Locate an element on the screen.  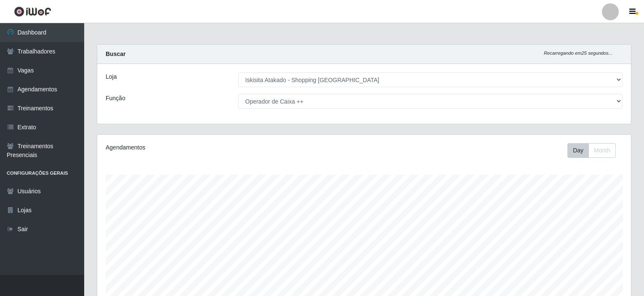
label: Loja is located at coordinates (111, 77).